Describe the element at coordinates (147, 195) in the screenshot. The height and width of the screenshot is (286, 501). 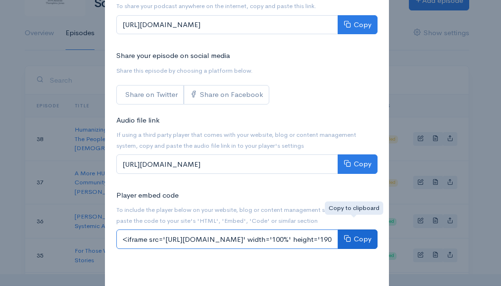
I see `label: Player embed code` at that location.